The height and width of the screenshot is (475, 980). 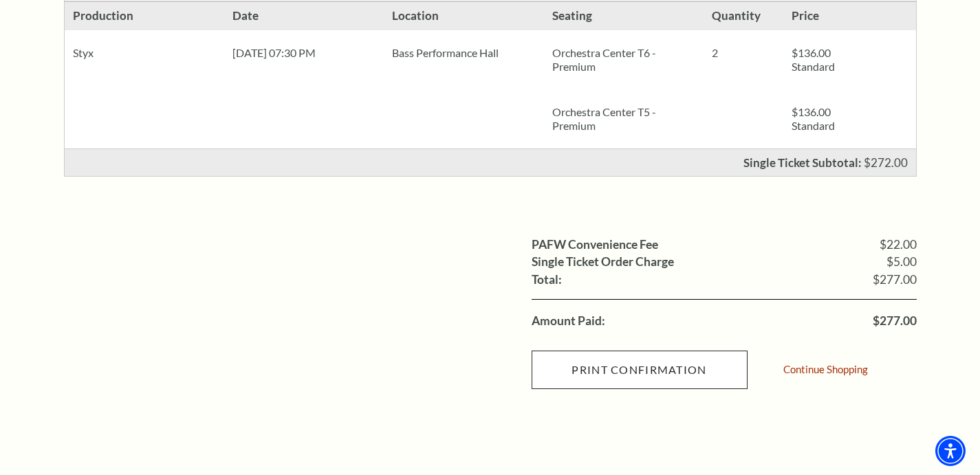 What do you see at coordinates (951, 451) in the screenshot?
I see `div: Accessibility Menu` at bounding box center [951, 451].